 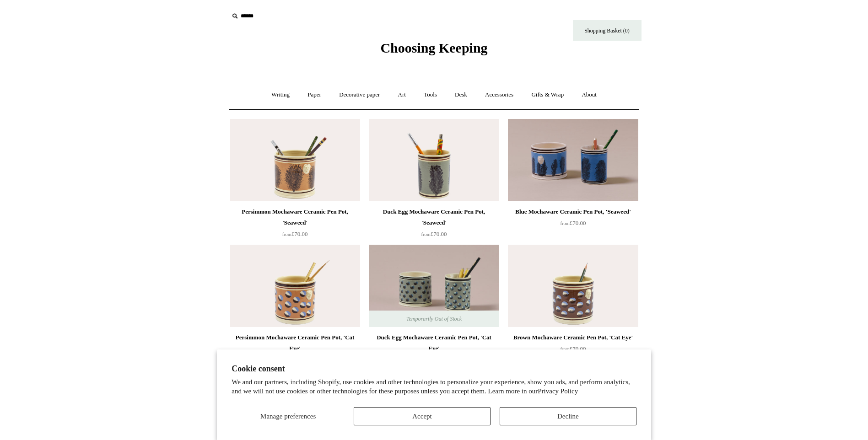 I want to click on a: Privacy Policy, so click(x=558, y=391).